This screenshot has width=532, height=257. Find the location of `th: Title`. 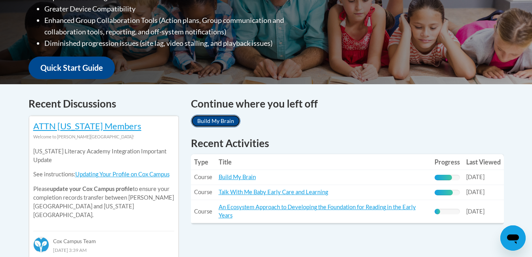

th: Title is located at coordinates (323, 162).